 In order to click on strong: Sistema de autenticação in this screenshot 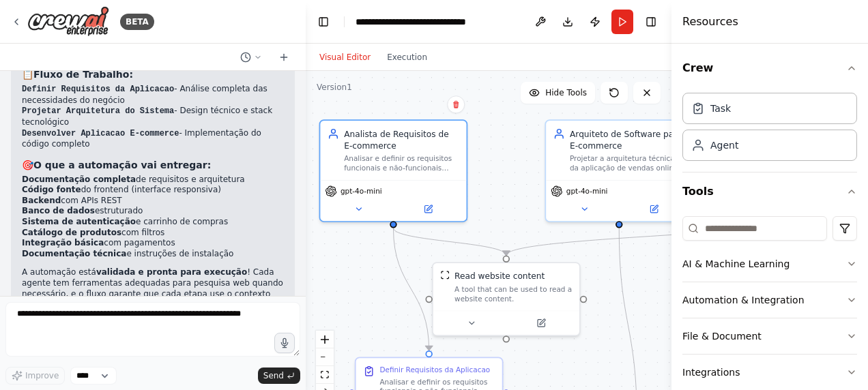, I will do `click(79, 221)`.